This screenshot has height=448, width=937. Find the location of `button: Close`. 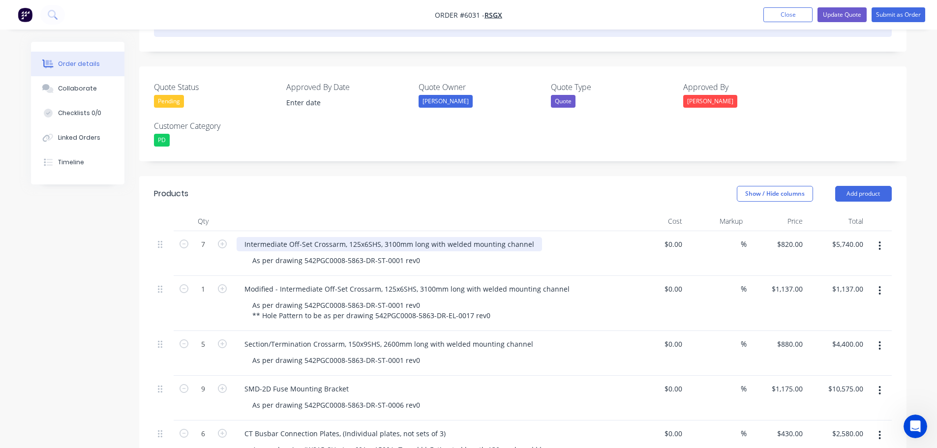

button: Close is located at coordinates (788, 15).